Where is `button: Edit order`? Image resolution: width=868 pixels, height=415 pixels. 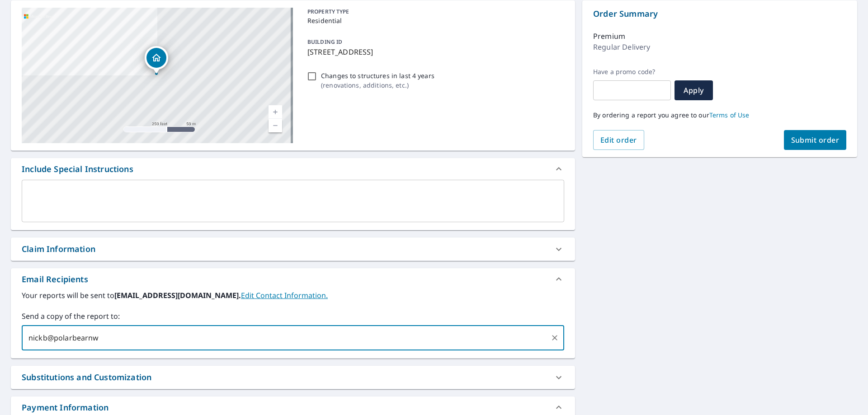 button: Edit order is located at coordinates (619, 140).